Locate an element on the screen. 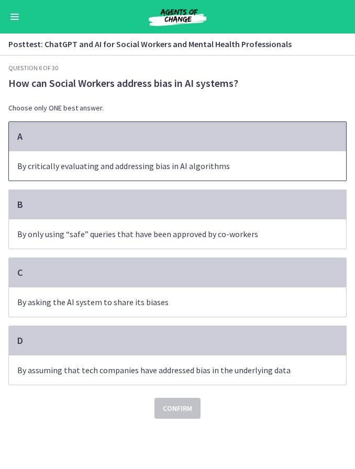 This screenshot has height=469, width=355. p: By asking the AI system to share its biases is located at coordinates (167, 302).